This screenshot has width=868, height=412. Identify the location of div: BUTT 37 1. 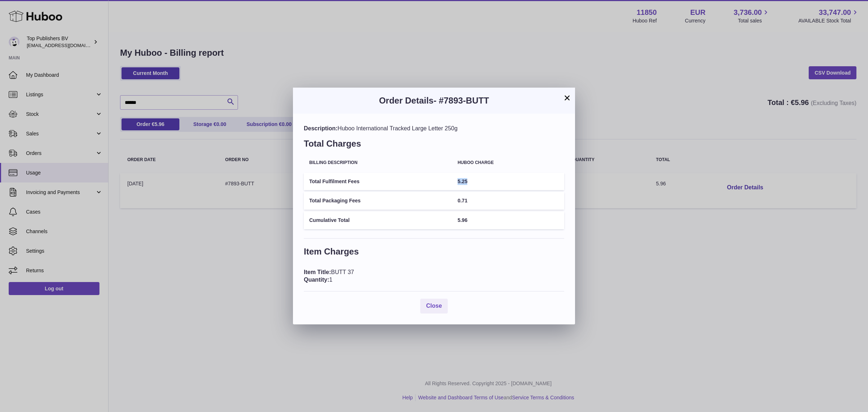
(434, 276).